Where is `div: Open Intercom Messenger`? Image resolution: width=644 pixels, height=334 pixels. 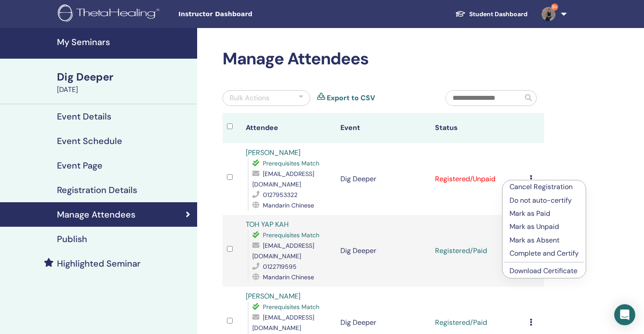
div: Open Intercom Messenger is located at coordinates (625, 315).